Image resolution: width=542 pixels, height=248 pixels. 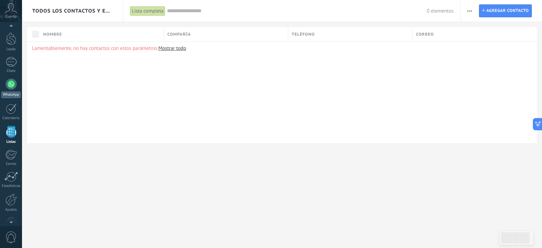 What do you see at coordinates (425, 34) in the screenshot?
I see `span: Correo` at bounding box center [425, 34].